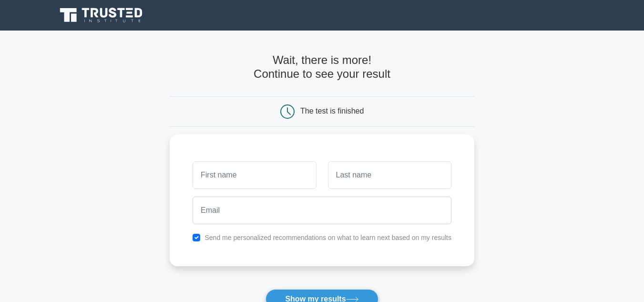  What do you see at coordinates (322, 211) in the screenshot?
I see `input: Email` at bounding box center [322, 211].